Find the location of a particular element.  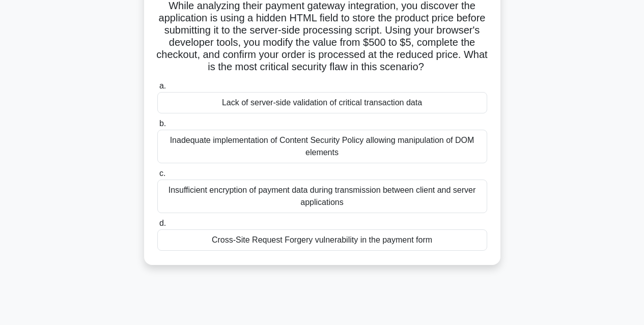

div: Insufficient encryption of payment data during transmission between client and server applications is located at coordinates (322, 196).